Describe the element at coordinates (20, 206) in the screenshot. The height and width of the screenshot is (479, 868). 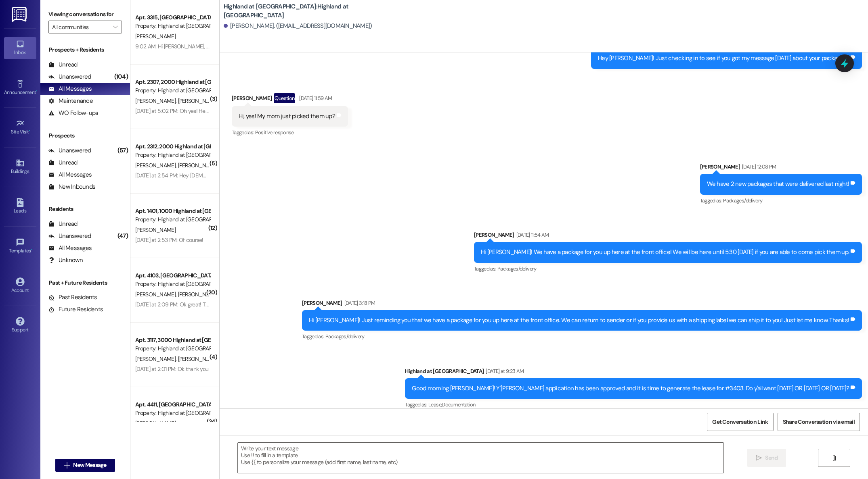
I see `a: Leads` at that location.